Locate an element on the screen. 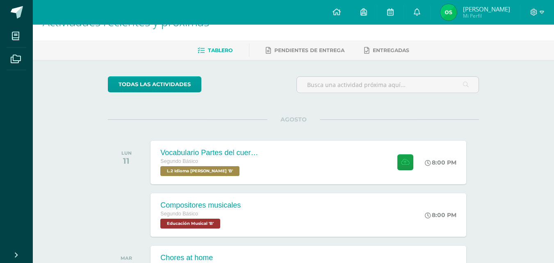 The height and width of the screenshot is (263, 554). span: Mi Perfil is located at coordinates (487, 16).